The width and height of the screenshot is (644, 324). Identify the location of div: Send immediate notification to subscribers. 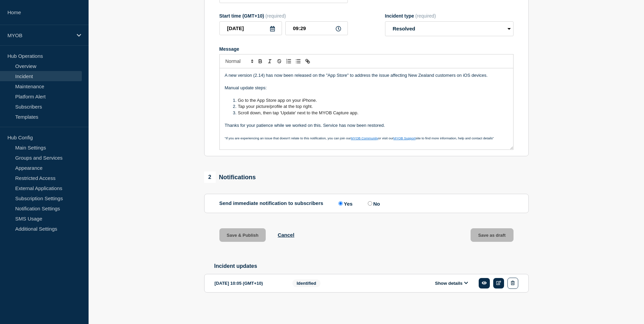
(366, 204).